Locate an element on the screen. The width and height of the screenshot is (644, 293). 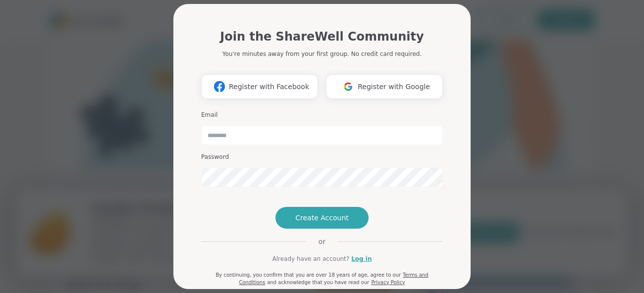
h3: Email is located at coordinates (322, 114).